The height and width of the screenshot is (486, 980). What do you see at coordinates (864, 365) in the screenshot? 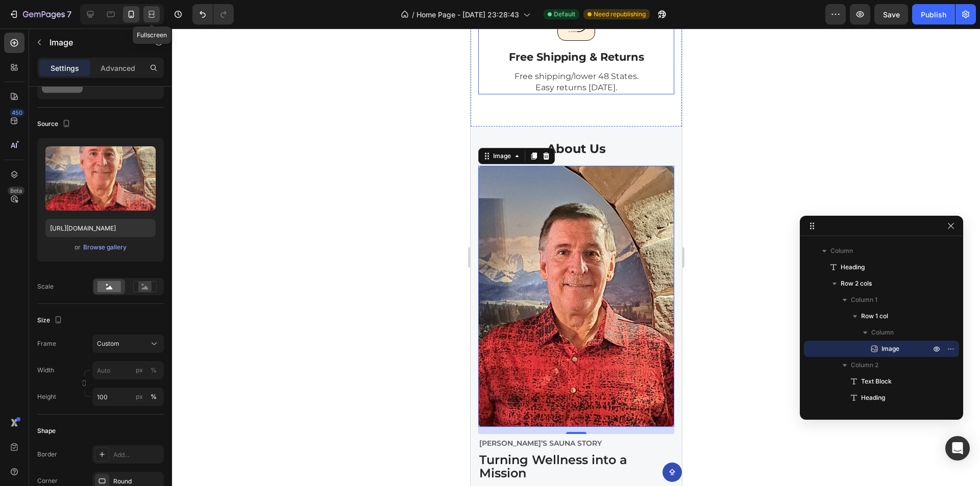
I see `span: Column 2` at bounding box center [864, 365].